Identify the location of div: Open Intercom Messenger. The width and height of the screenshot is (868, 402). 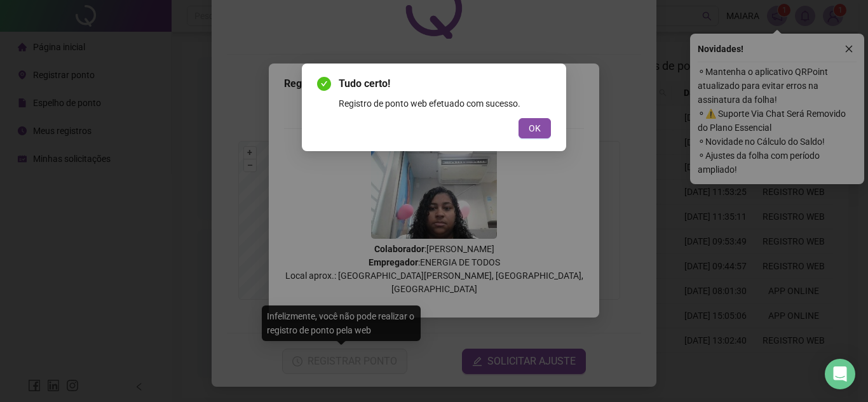
(840, 374).